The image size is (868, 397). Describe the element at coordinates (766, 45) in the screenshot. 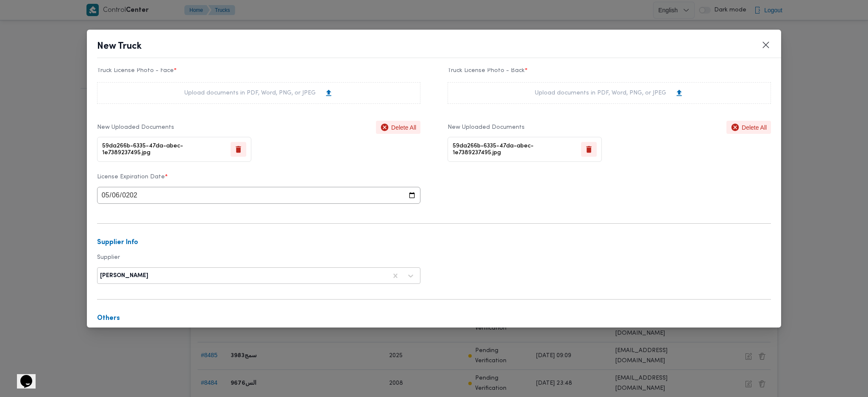

I see `button: Closes this modal window` at that location.